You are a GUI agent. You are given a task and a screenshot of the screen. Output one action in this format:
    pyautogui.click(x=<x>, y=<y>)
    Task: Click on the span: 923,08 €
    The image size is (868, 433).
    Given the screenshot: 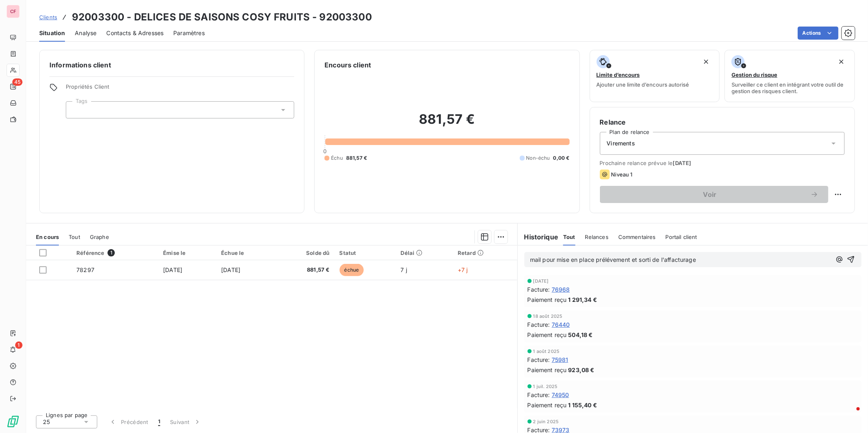 What is the action you would take?
    pyautogui.click(x=581, y=370)
    